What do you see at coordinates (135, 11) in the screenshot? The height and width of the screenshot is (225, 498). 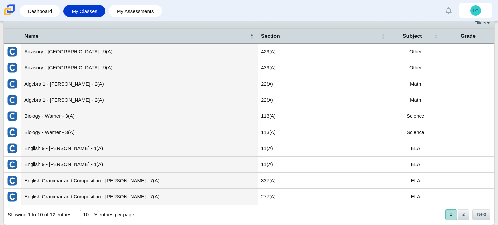 I see `a: My Assessments` at bounding box center [135, 11].